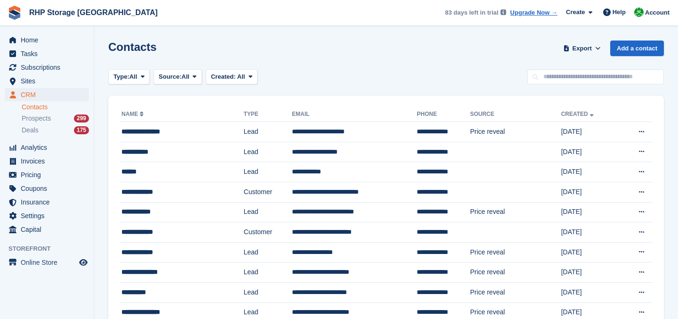 The height and width of the screenshot is (319, 678). I want to click on a: Add a contact, so click(637, 48).